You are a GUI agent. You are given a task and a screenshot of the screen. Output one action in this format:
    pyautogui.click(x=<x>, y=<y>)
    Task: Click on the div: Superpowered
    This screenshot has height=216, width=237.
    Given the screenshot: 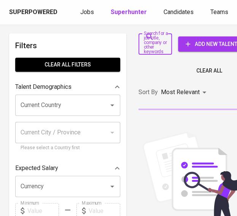 What is the action you would take?
    pyautogui.click(x=33, y=12)
    